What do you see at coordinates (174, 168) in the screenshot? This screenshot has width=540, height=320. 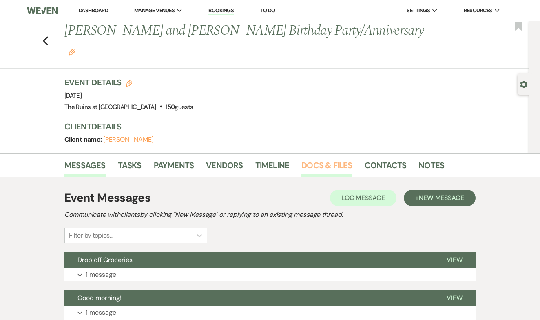 I see `a: Payments` at bounding box center [174, 168].